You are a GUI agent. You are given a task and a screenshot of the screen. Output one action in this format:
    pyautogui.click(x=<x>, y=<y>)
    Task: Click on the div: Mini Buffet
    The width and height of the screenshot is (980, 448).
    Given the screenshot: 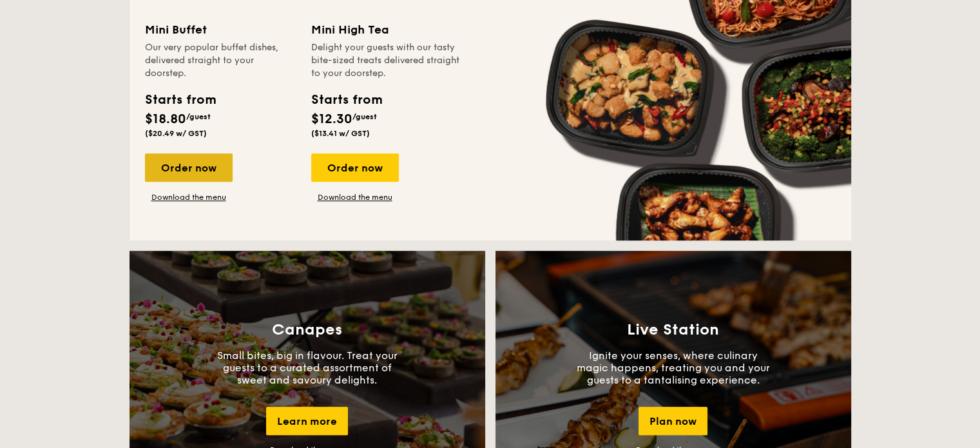 What is the action you would take?
    pyautogui.click(x=221, y=30)
    